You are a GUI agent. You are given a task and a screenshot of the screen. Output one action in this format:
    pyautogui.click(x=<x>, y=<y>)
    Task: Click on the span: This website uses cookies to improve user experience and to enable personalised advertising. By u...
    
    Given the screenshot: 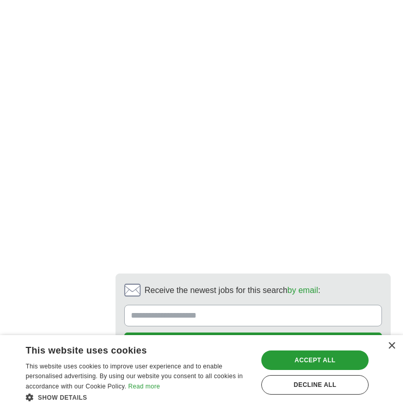 What is the action you would take?
    pyautogui.click(x=134, y=377)
    